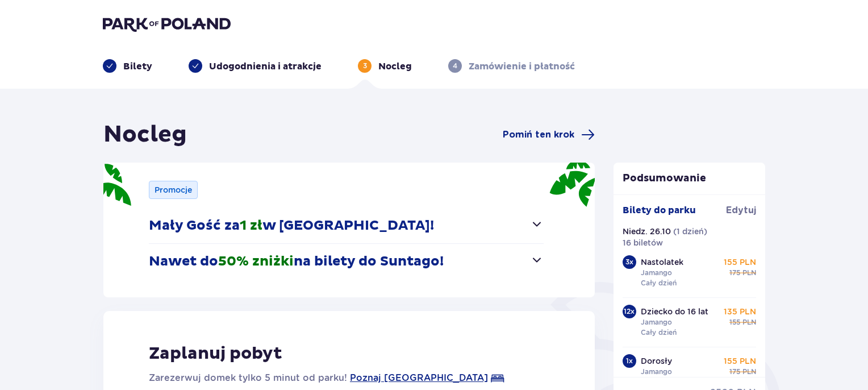  Describe the element at coordinates (248, 379) in the screenshot. I see `p: Zarezerwuj domek tylko 5 minut od parku!` at that location.